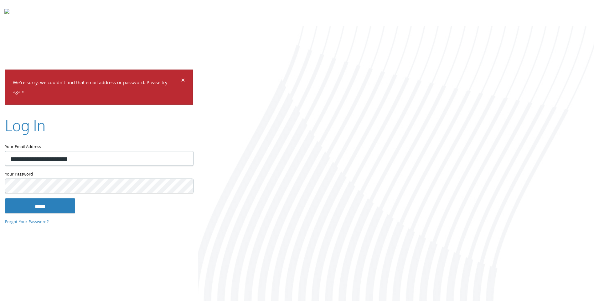 This screenshot has height=301, width=594. Describe the element at coordinates (25, 125) in the screenshot. I see `h2: Log In` at that location.